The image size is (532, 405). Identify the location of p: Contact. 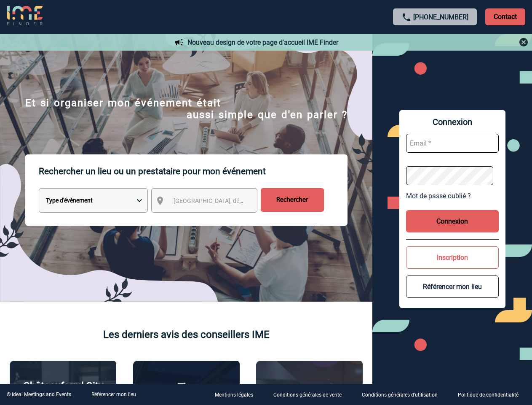
(505, 17).